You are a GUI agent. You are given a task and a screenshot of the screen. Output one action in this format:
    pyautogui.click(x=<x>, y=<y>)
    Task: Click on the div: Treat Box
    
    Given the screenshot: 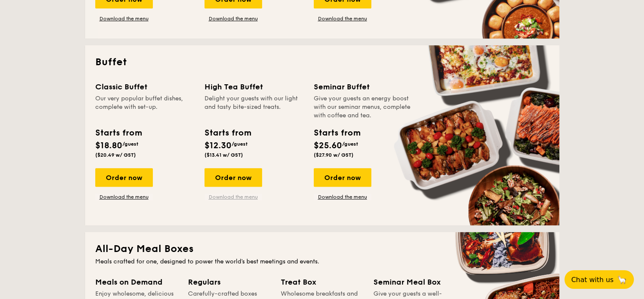 What is the action you would take?
    pyautogui.click(x=322, y=282)
    